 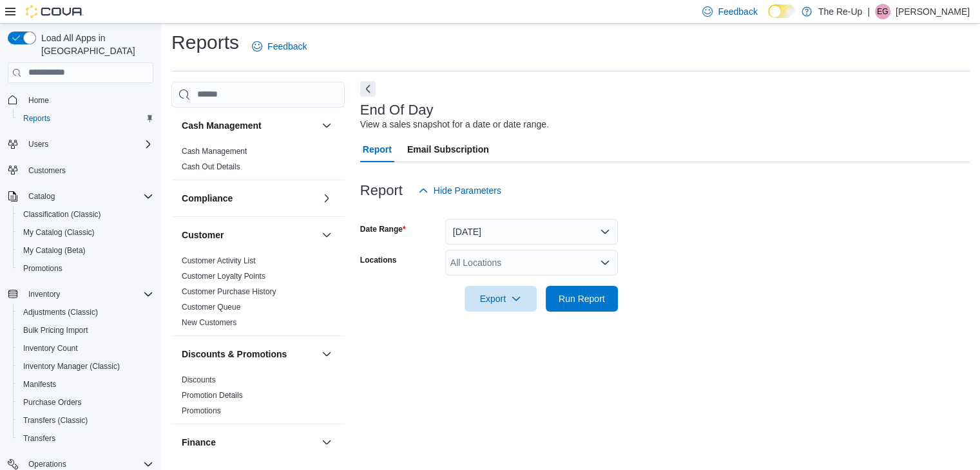 I want to click on h3: Discounts & Promotions, so click(x=234, y=355).